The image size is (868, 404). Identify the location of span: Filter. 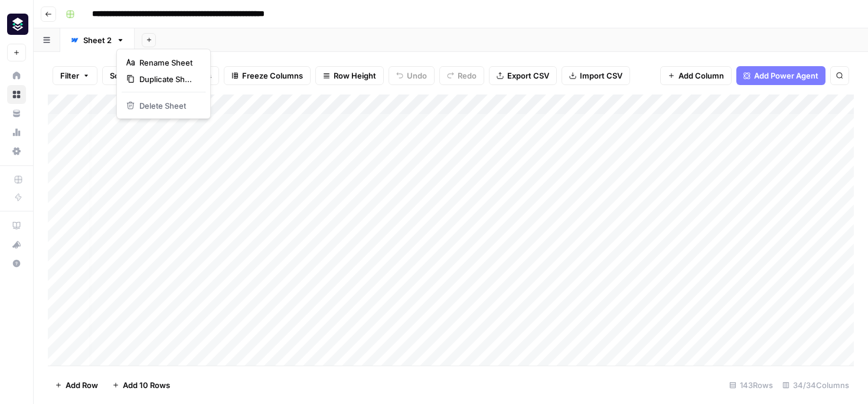
(70, 76).